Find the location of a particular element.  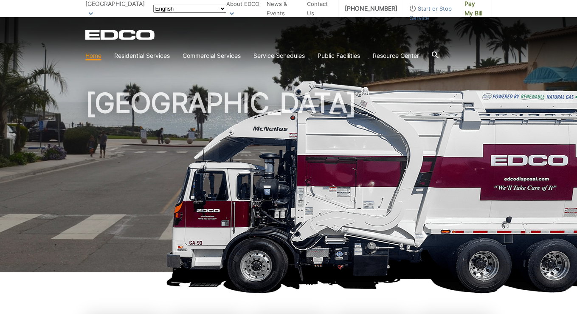

a: EDCD logo. Return to the homepage. is located at coordinates (121, 35).